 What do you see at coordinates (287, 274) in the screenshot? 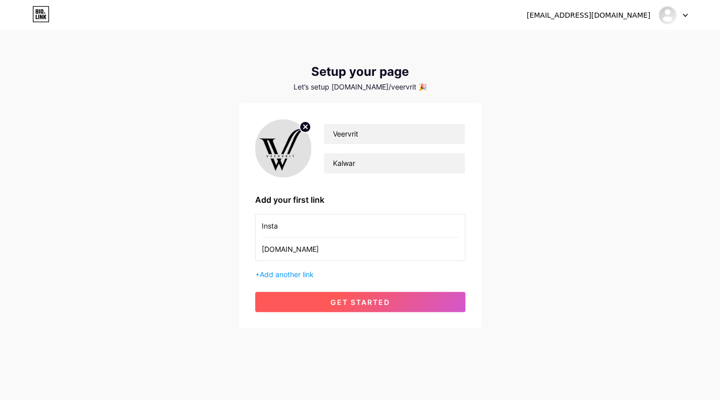
I see `span: Add another link` at bounding box center [287, 274].